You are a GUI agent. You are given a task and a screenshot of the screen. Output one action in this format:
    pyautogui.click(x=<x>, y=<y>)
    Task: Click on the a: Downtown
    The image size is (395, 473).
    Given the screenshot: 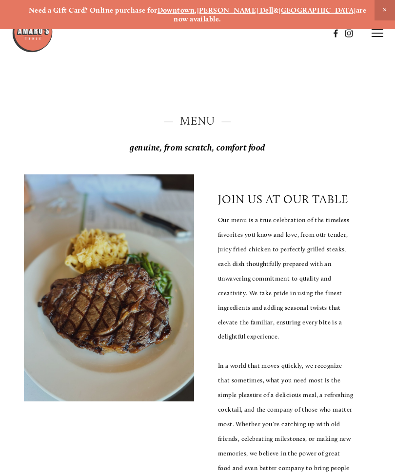 What is the action you would take?
    pyautogui.click(x=176, y=10)
    